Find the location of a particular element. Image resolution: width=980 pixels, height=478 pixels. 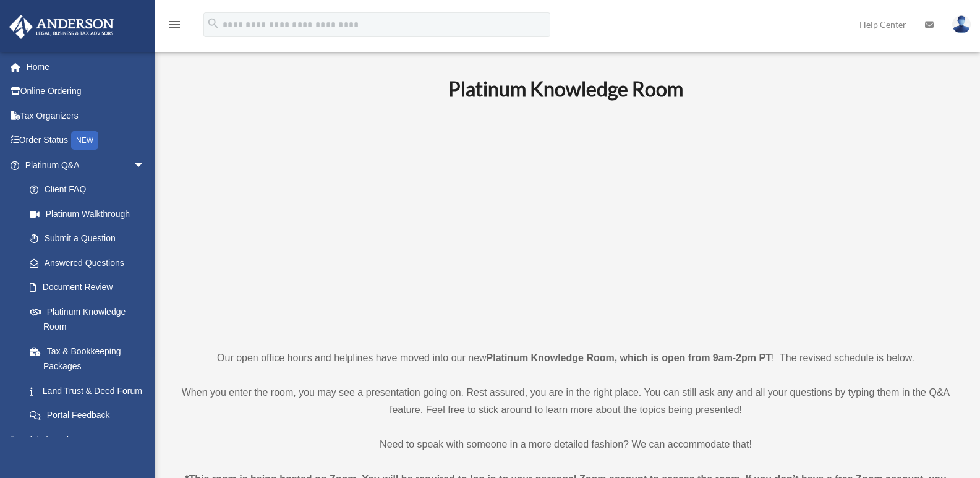

i: menu is located at coordinates (175, 25).